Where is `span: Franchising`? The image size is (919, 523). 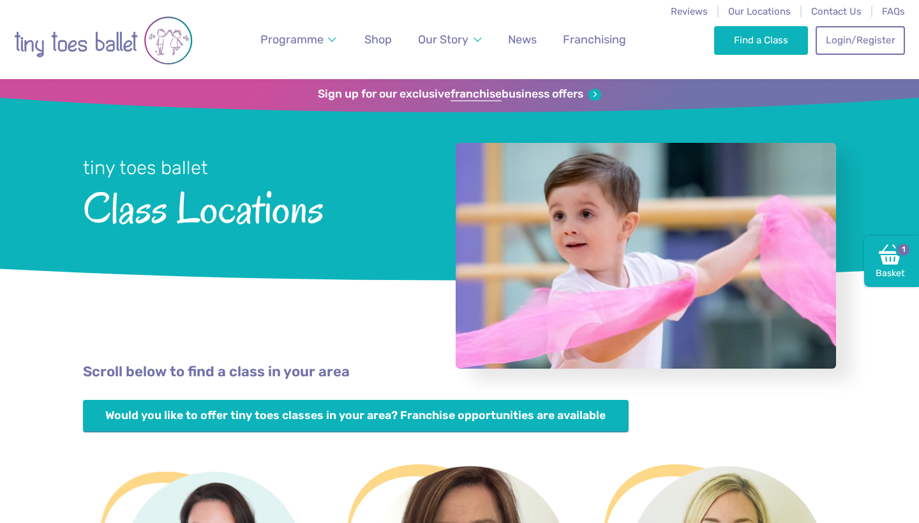
span: Franchising is located at coordinates (594, 39).